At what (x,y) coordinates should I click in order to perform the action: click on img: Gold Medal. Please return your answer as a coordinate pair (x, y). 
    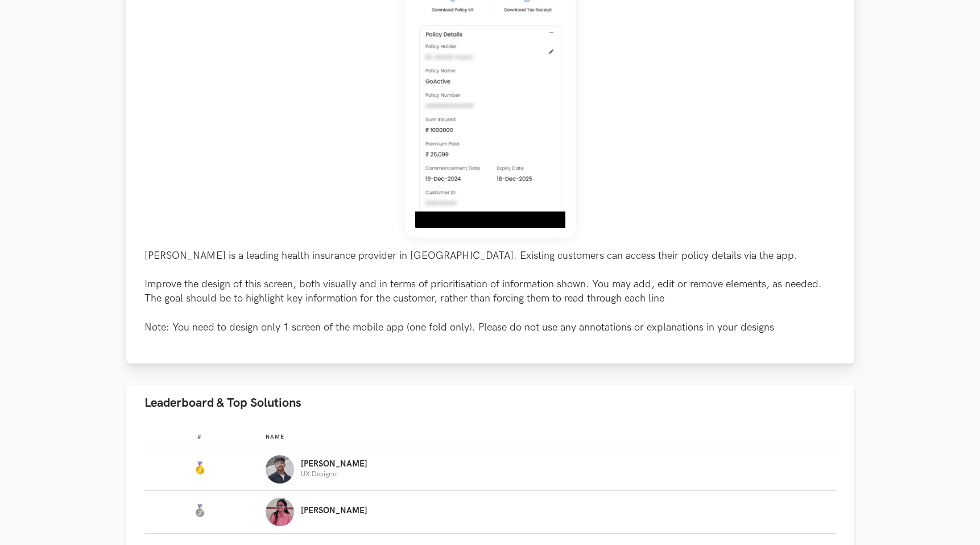
    Looking at the image, I should click on (199, 468).